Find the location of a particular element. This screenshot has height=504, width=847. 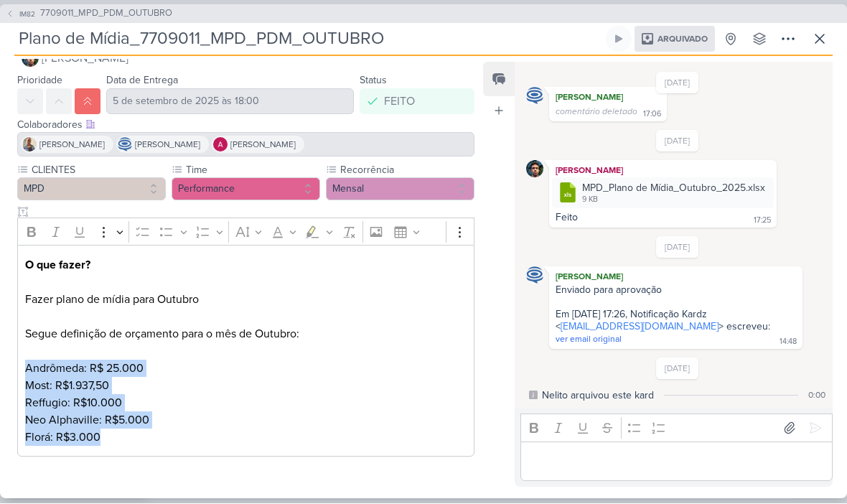

div: Ligar relógio is located at coordinates (619, 39).